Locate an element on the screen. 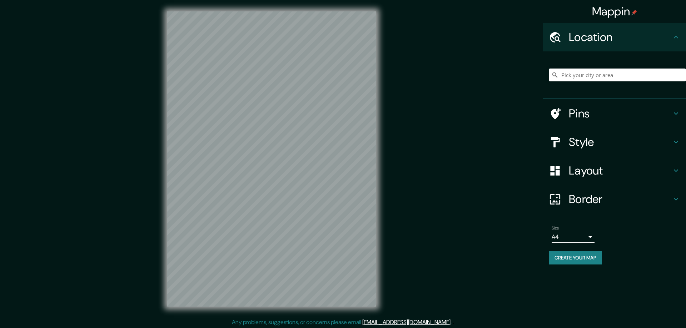 This screenshot has height=328, width=686. h4: Layout is located at coordinates (620, 171).